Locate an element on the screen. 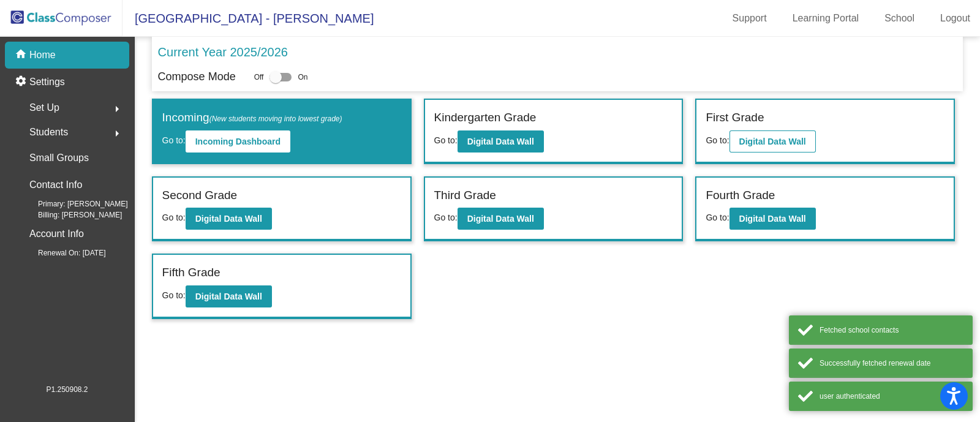  span: On is located at coordinates (303, 77).